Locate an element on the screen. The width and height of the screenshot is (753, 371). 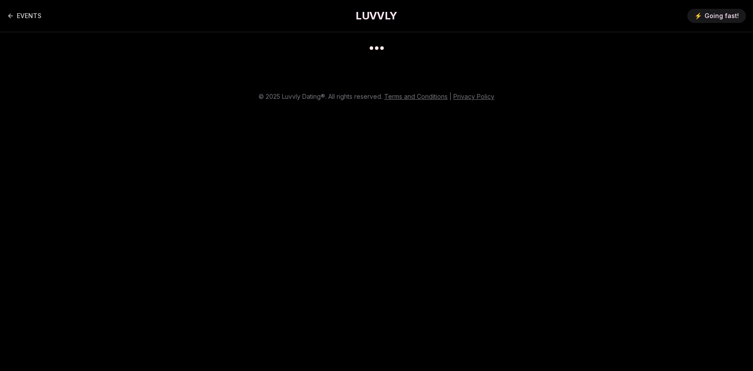
a: Back to events is located at coordinates (24, 16).